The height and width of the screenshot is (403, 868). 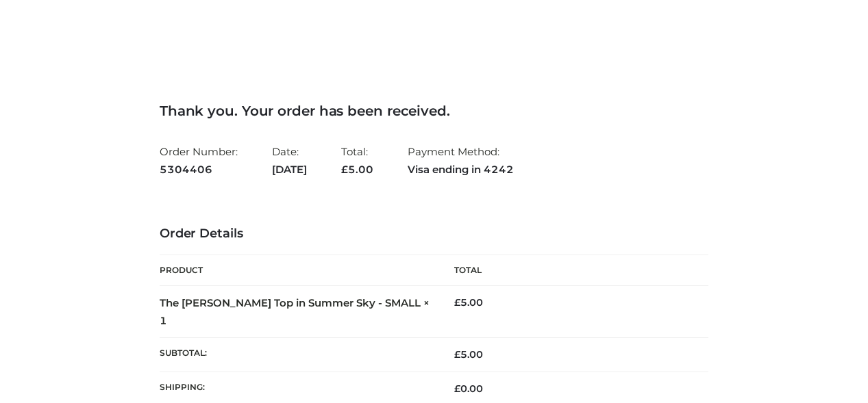 I want to click on th: Total, so click(x=571, y=271).